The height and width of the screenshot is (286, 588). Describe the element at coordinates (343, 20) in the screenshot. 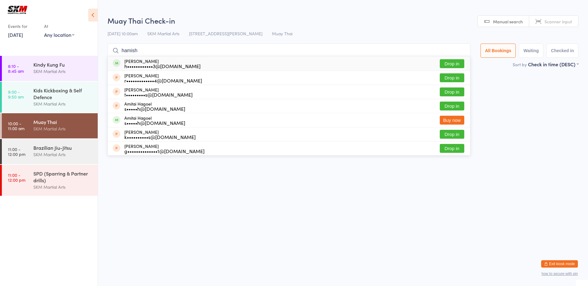

I see `h2: Muay Thai Check-in` at that location.